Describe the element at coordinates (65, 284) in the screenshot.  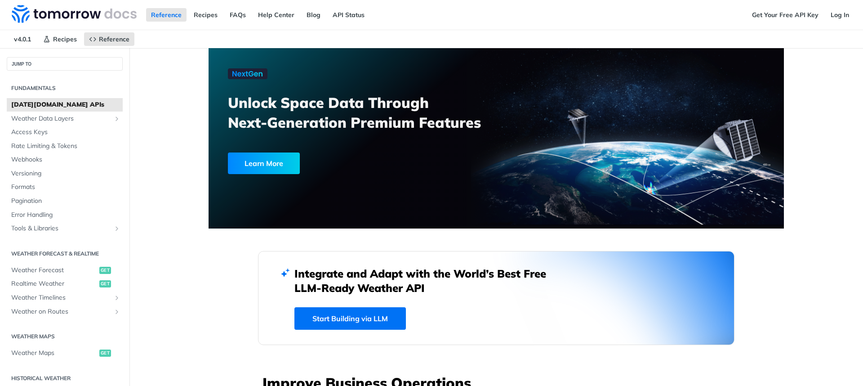
I see `a: Realtime Weatherget` at that location.